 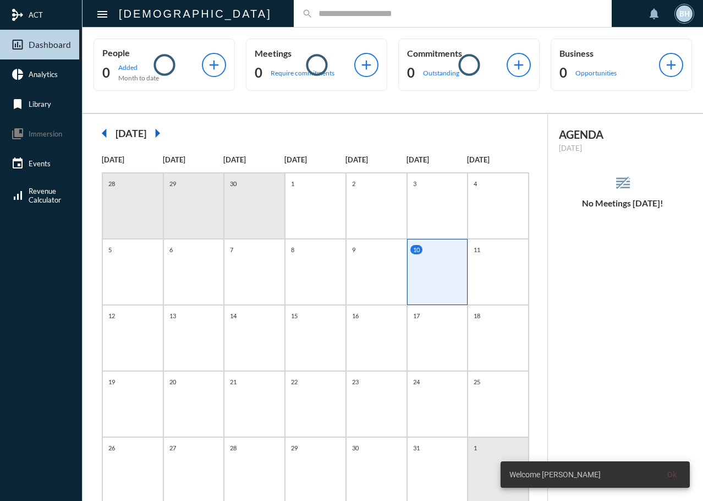 I want to click on button: Ok, so click(x=672, y=474).